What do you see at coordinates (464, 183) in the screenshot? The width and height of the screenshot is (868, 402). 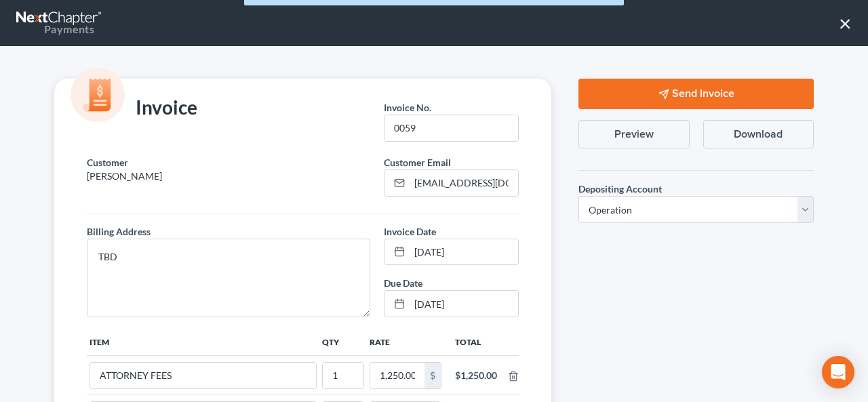 I see `input: Enter email...` at bounding box center [464, 183].